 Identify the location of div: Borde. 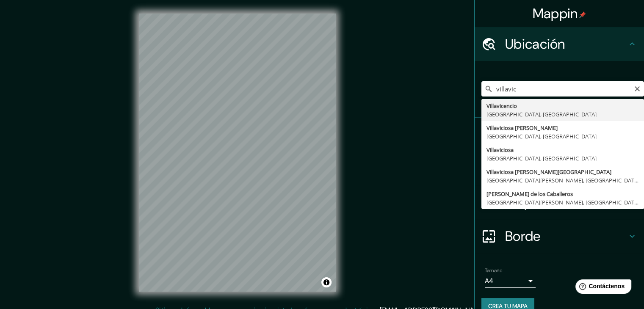
(559, 236).